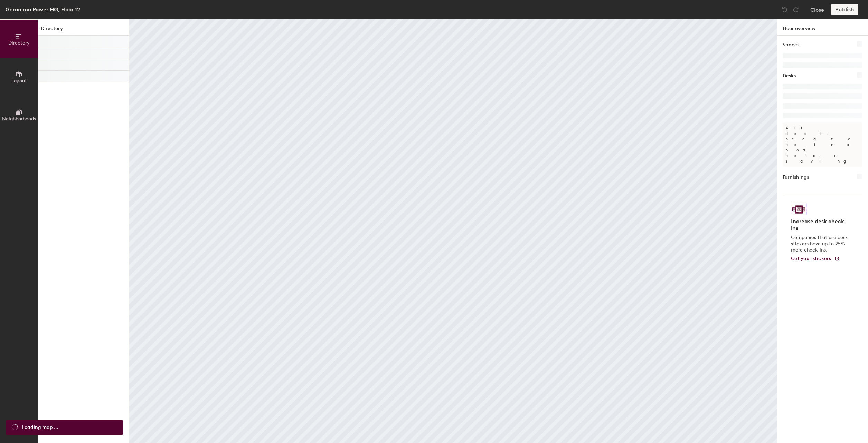 Image resolution: width=868 pixels, height=443 pixels. What do you see at coordinates (84, 30) in the screenshot?
I see `h1: Directory` at bounding box center [84, 30].